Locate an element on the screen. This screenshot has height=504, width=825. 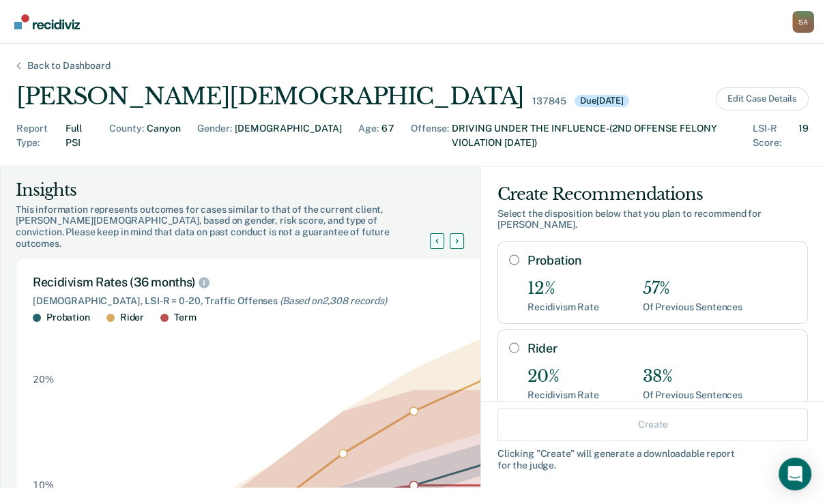
div: Full PSI is located at coordinates (79, 136).